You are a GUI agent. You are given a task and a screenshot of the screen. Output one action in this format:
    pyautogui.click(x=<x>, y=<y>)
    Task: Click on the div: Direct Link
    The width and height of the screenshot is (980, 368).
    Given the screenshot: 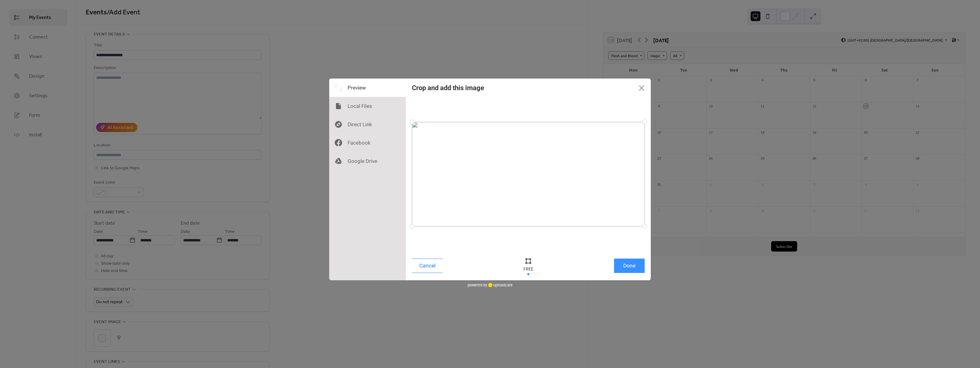 What is the action you would take?
    pyautogui.click(x=368, y=124)
    